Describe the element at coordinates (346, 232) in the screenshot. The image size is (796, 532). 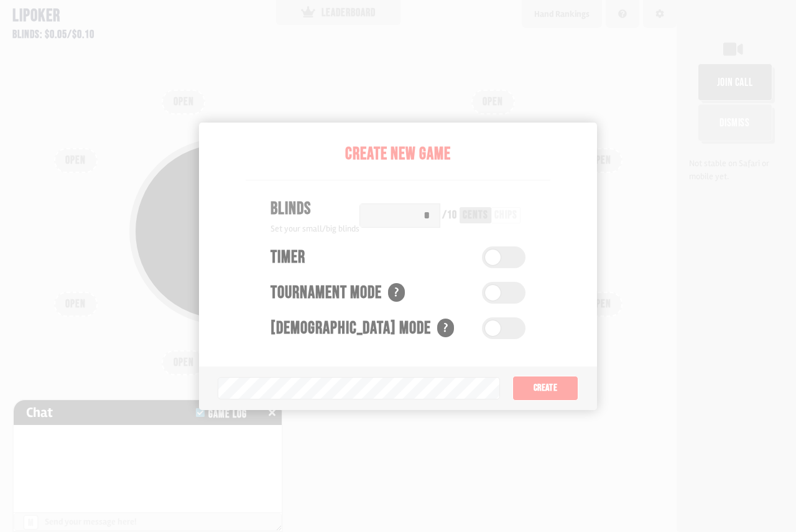
I see `span: COPY GAME LINK` at that location.